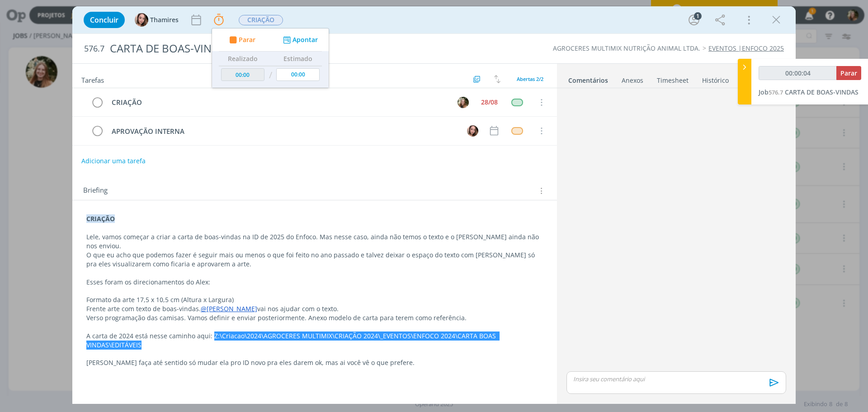 This screenshot has width=868, height=412. I want to click on p: Frente arte com texto de boas-vindas. vai nos ajudar com o texto., so click(315, 309).